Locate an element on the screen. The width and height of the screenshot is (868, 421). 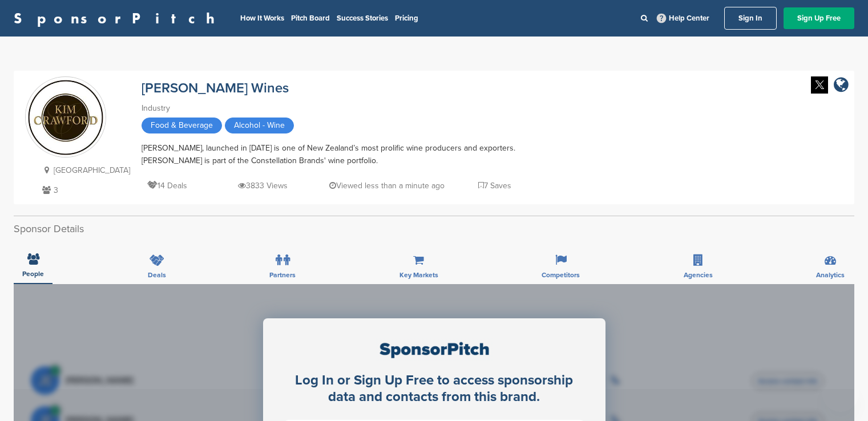
span: Agencies is located at coordinates (697, 274).